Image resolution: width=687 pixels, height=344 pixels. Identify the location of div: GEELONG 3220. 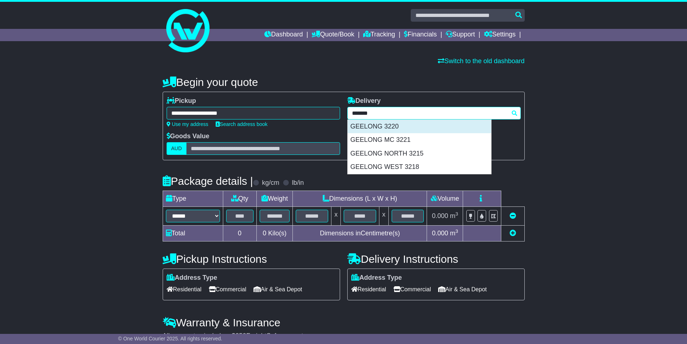
(419, 127).